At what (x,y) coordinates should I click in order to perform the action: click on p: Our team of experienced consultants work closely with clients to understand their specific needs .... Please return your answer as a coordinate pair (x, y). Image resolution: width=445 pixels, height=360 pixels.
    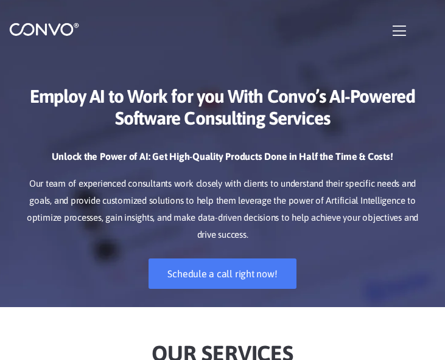
    Looking at the image, I should click on (222, 209).